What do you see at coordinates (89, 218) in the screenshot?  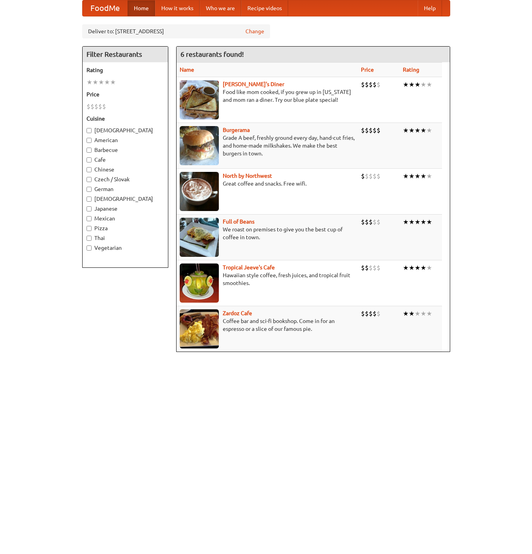 I see `input: Mexican` at bounding box center [89, 218].